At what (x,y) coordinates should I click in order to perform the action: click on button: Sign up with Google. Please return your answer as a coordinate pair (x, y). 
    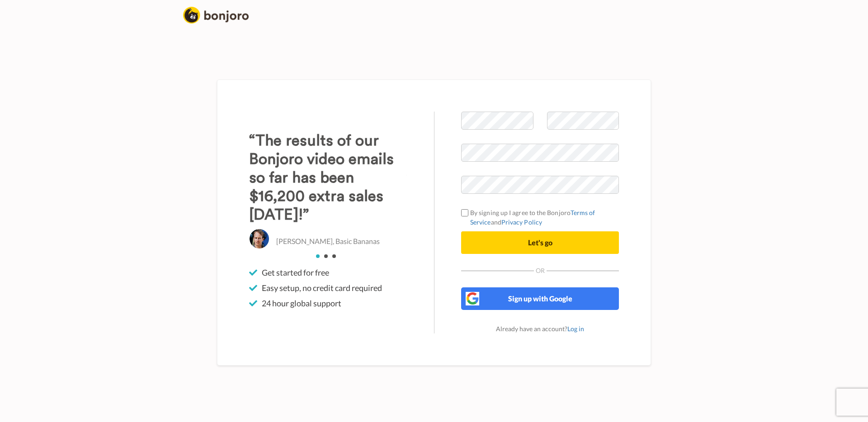
    Looking at the image, I should click on (540, 299).